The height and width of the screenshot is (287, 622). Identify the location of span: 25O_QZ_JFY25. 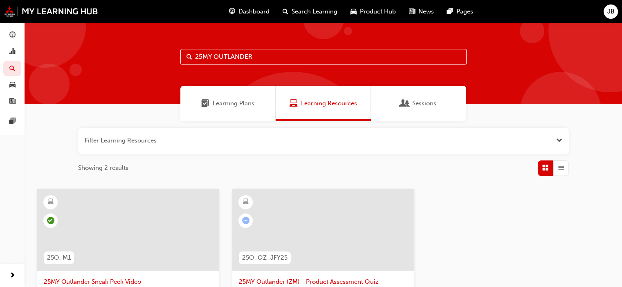
(265, 258).